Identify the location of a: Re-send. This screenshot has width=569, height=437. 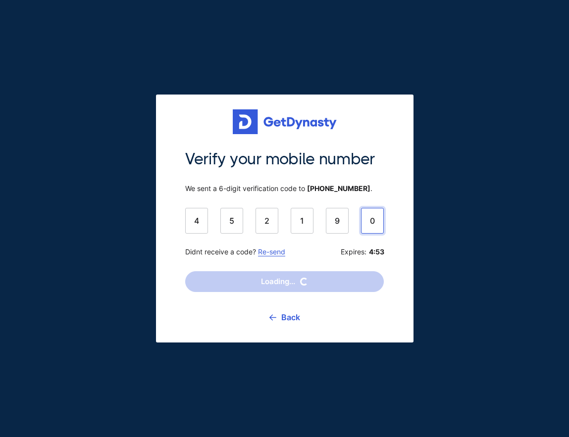
(271, 252).